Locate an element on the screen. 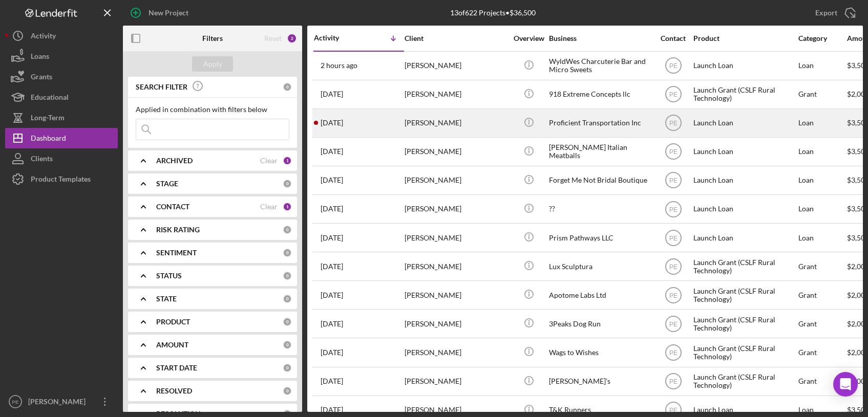 This screenshot has width=868, height=417. button: New Project is located at coordinates (161, 13).